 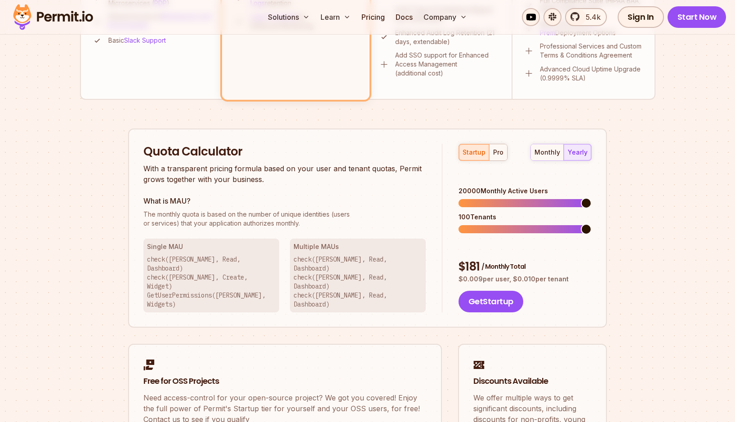 What do you see at coordinates (592, 51) in the screenshot?
I see `p: Professional Services and Custom Terms & Conditions Agreement` at bounding box center [592, 51].